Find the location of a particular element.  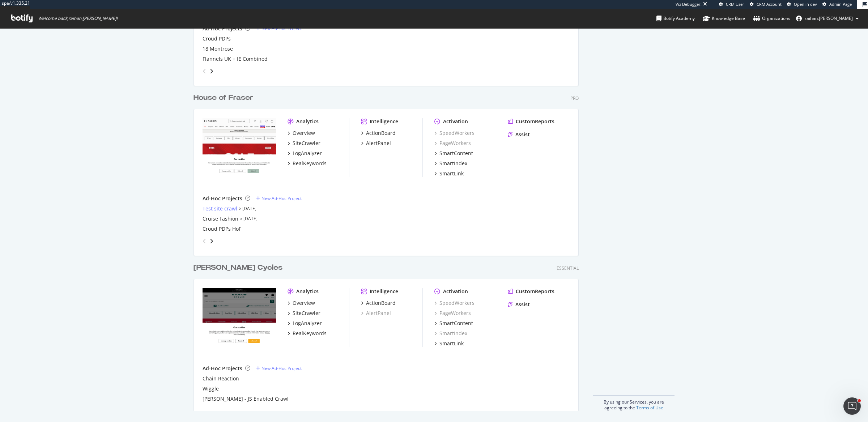

a: PageWorkers is located at coordinates (453, 313).